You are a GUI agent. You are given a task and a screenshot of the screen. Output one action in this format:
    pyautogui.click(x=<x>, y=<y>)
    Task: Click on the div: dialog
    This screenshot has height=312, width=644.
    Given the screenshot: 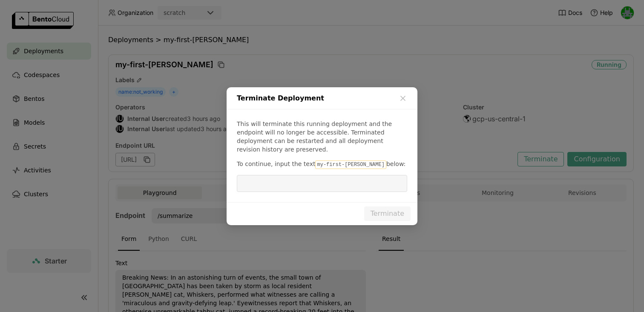 What is the action you would take?
    pyautogui.click(x=322, y=156)
    